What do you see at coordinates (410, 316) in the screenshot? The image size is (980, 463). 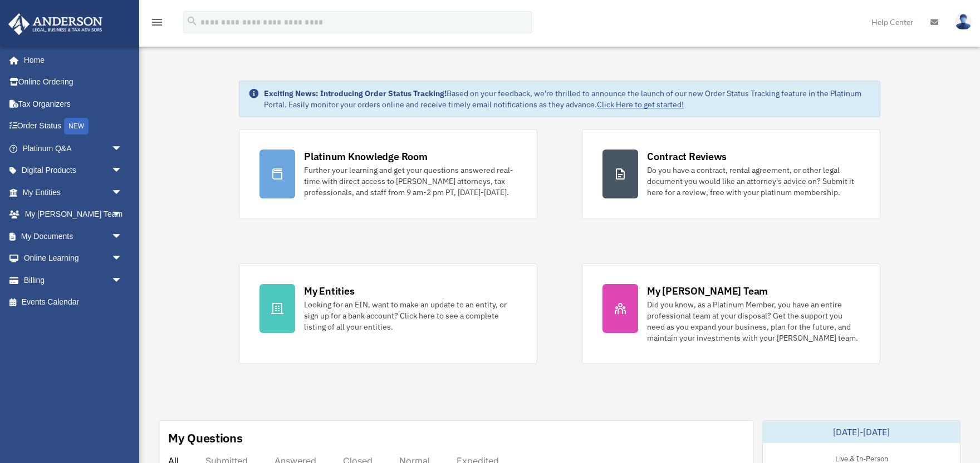 I see `div: Looking for an EIN, want to make an update to an entity, or sign up for a bank account? Click her...` at bounding box center [410, 316].